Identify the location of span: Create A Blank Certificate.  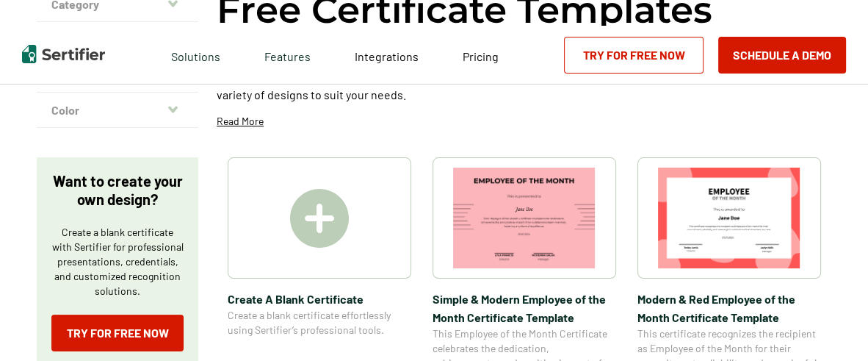
(320, 298).